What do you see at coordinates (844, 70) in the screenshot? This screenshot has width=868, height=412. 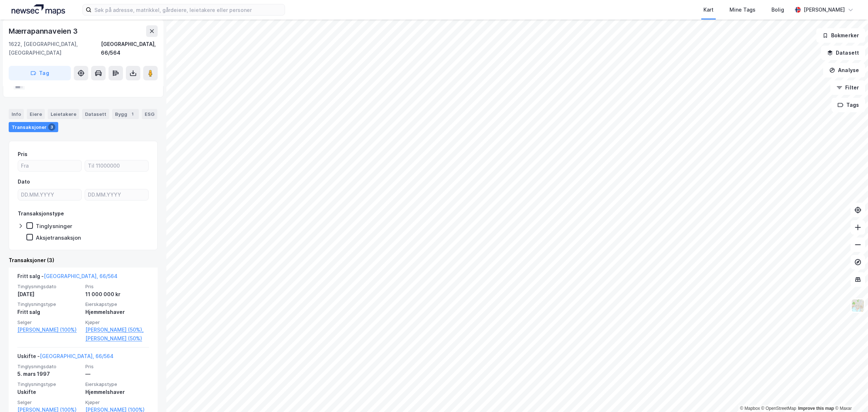 I see `button: Analyse` at bounding box center [844, 70].